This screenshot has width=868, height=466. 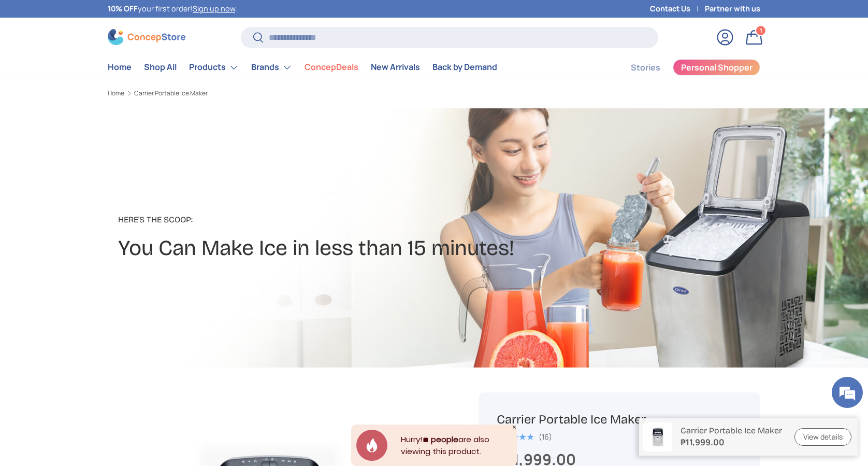 I want to click on a: Stories, so click(x=645, y=68).